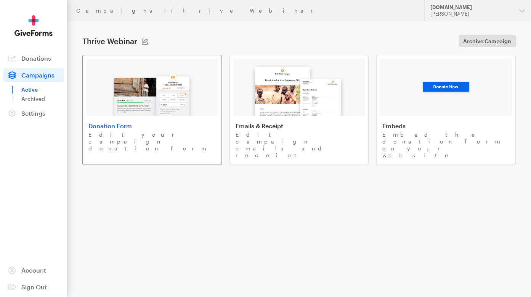 This screenshot has width=531, height=297. What do you see at coordinates (34, 58) in the screenshot?
I see `a: Donations` at bounding box center [34, 58].